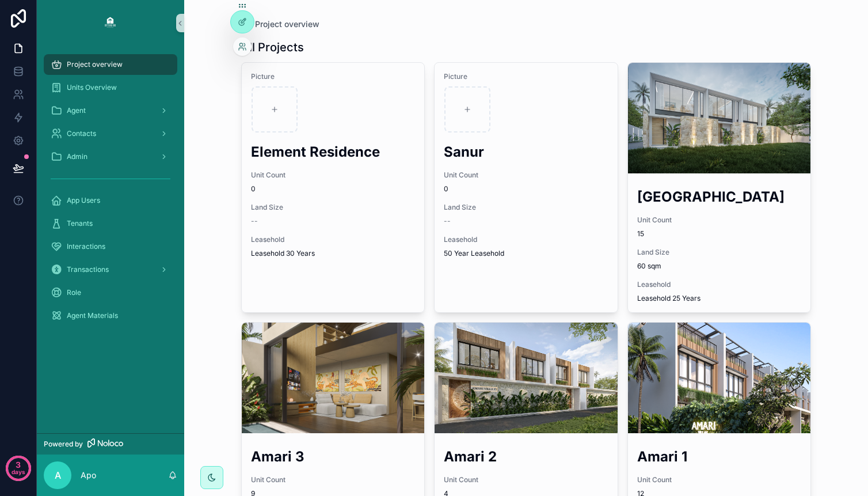 The width and height of the screenshot is (868, 496). Describe the element at coordinates (76, 111) in the screenshot. I see `span: Agent` at that location.